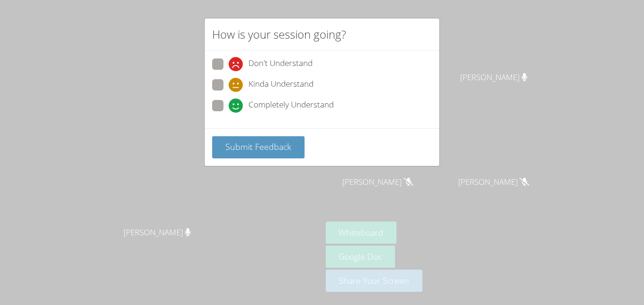 The height and width of the screenshot is (305, 644). What do you see at coordinates (259, 147) in the screenshot?
I see `button: Submit Feedback` at bounding box center [259, 147].